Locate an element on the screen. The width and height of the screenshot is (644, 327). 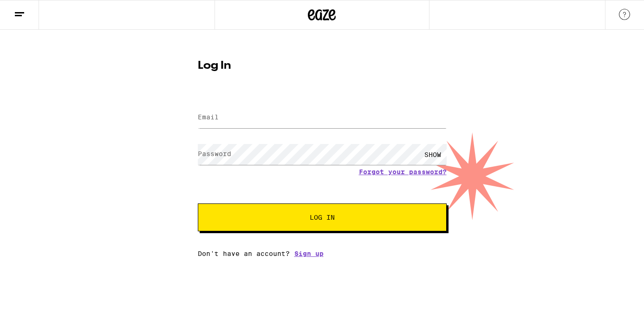
input: Email is located at coordinates (323, 117).